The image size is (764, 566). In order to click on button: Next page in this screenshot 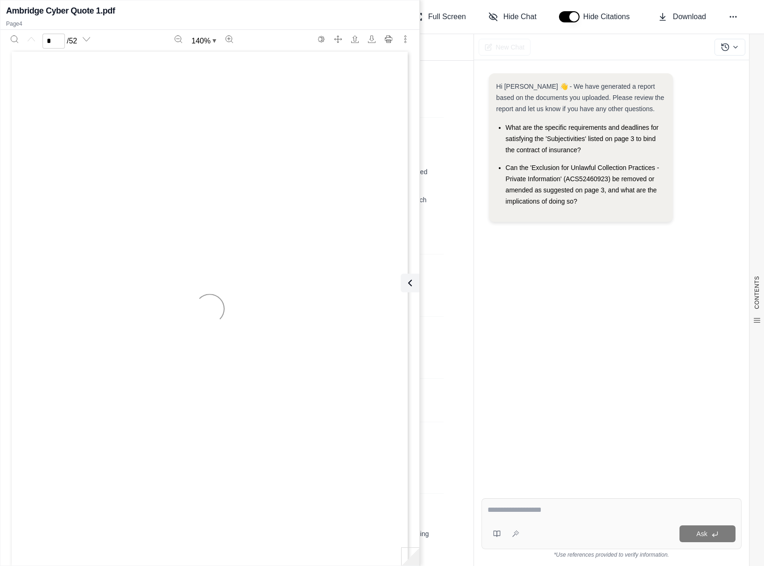, I will do `click(86, 39)`.